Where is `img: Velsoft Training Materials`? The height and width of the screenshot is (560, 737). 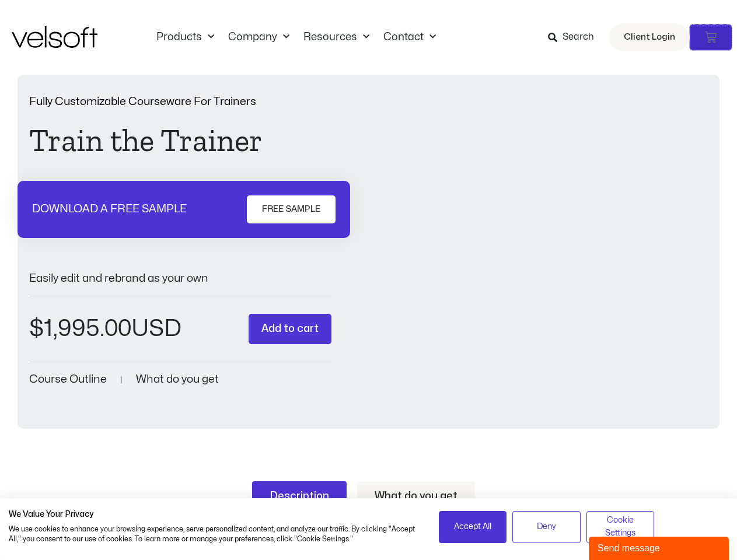
img: Velsoft Training Materials is located at coordinates (55, 37).